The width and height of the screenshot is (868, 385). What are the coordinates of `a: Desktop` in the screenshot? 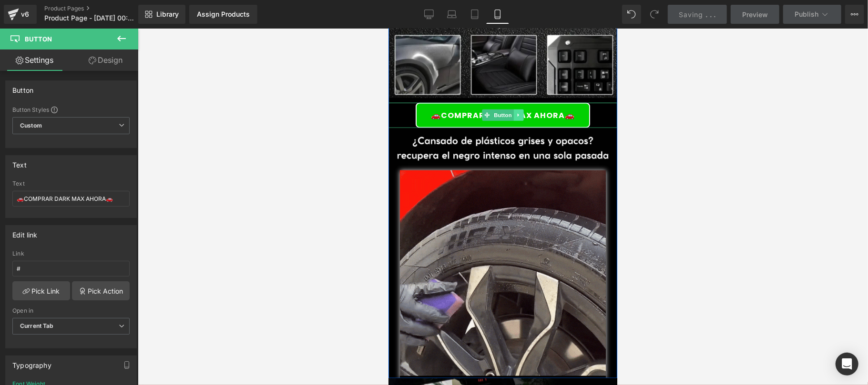 It's located at (429, 14).